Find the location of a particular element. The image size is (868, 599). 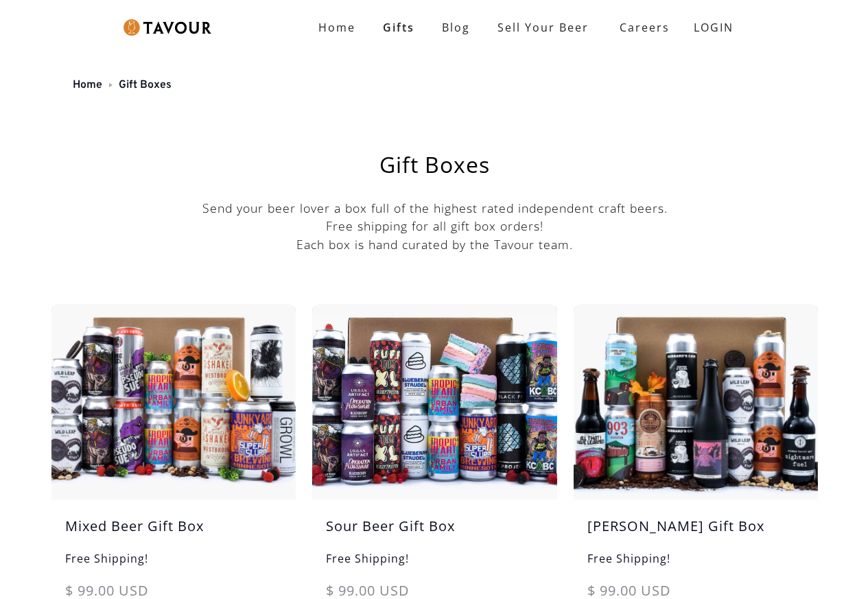

a: Gift Boxes is located at coordinates (145, 85).